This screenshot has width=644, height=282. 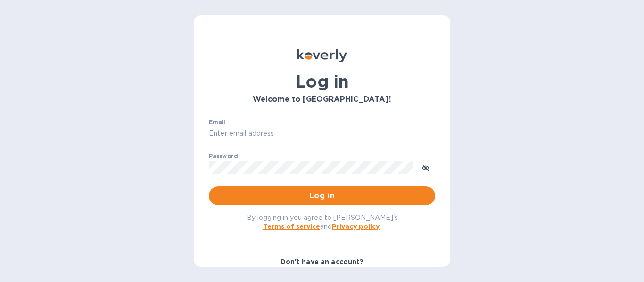 I want to click on b: Don't have an account?, so click(x=322, y=262).